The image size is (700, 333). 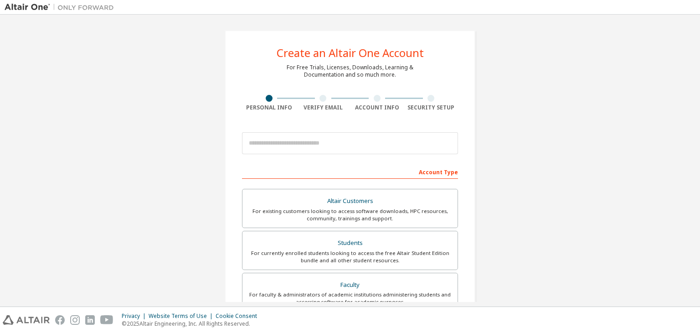 I want to click on div: Verify Email, so click(x=323, y=108).